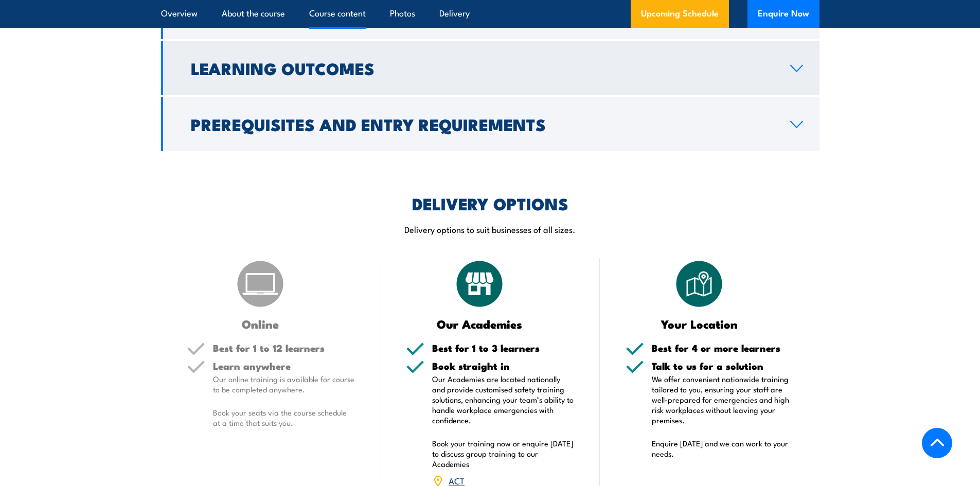  What do you see at coordinates (491, 204) in the screenshot?
I see `h2: DELIVERY OPTIONS` at bounding box center [491, 204].